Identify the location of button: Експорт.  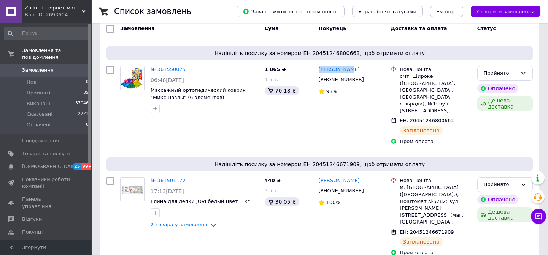
(447, 11).